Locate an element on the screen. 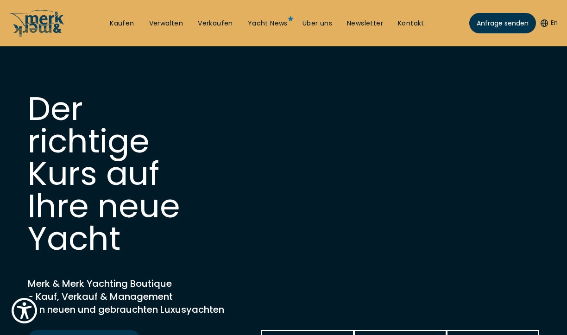 The height and width of the screenshot is (335, 567). h2: Merk & Merk Yachting Boutique - Kauf, Verkauf & Management von neuen und gebrauchten Luxusyachten is located at coordinates (143, 296).